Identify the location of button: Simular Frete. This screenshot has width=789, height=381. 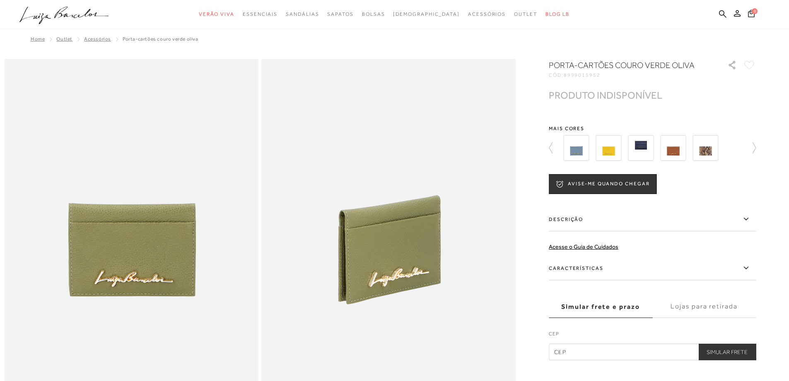
(727, 352).